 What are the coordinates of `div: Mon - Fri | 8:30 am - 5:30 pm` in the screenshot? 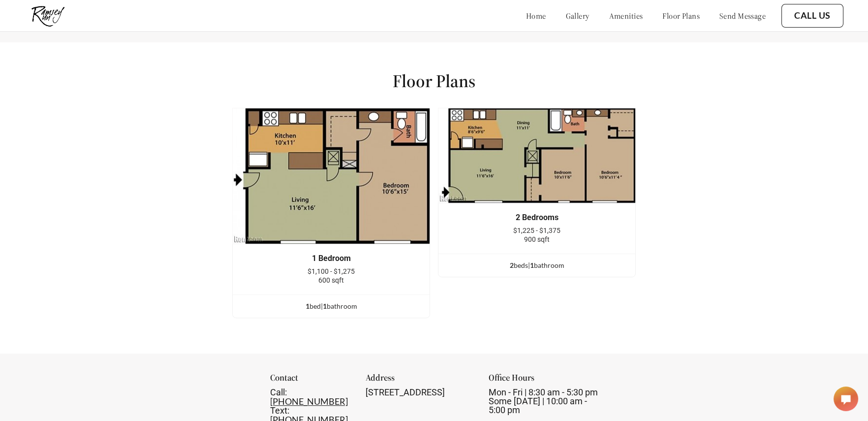 It's located at (543, 401).